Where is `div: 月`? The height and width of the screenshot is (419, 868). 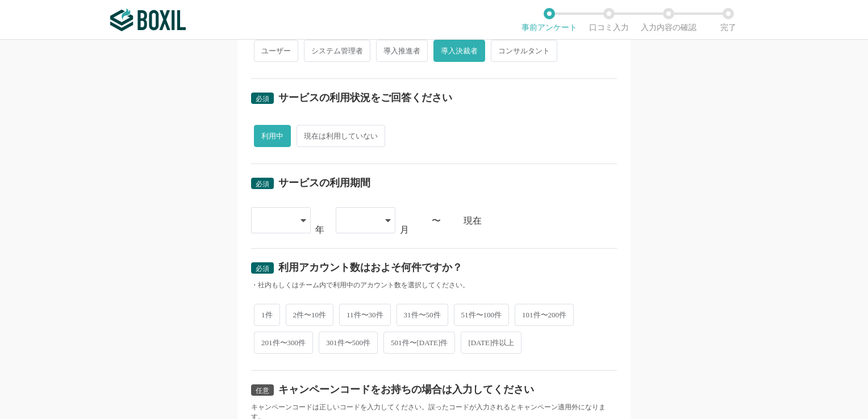
div: 月 is located at coordinates (405, 230).